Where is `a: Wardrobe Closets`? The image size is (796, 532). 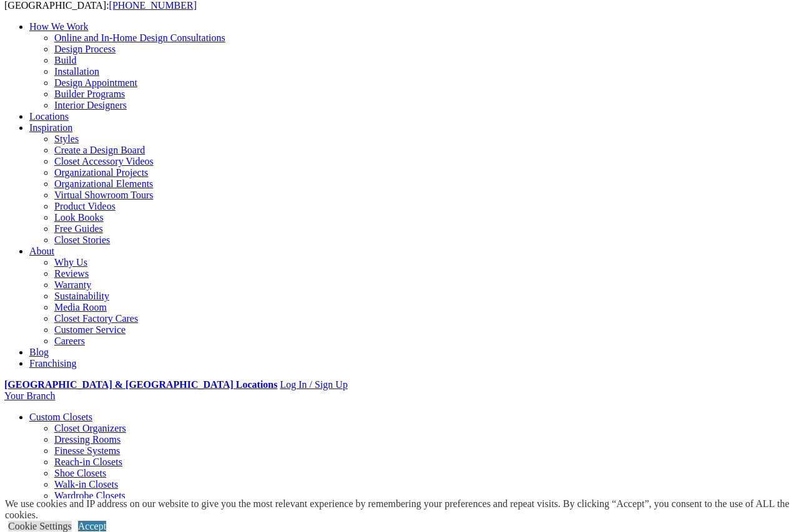 a: Wardrobe Closets is located at coordinates (90, 495).